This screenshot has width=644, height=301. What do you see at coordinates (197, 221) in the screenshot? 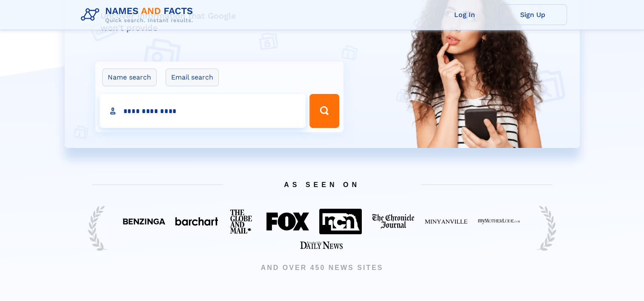
I see `img: Featured on BarChart` at bounding box center [197, 221].